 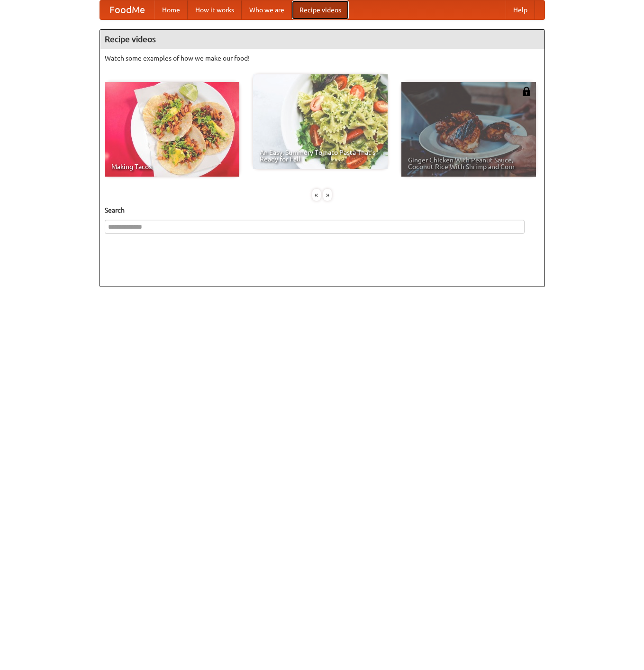 I want to click on a: FoodMe, so click(x=127, y=10).